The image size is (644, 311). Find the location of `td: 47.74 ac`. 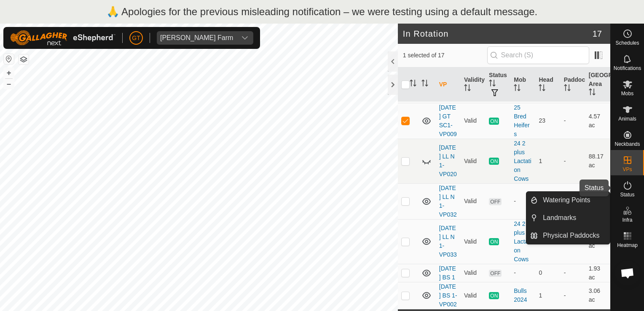

td: 47.74 ac is located at coordinates (597, 201).